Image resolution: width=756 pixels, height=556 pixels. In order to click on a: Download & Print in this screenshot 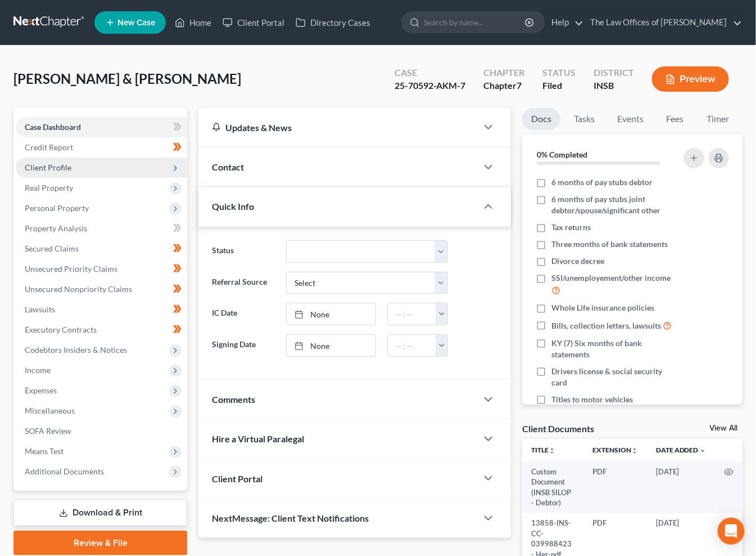, I will do `click(100, 513)`.